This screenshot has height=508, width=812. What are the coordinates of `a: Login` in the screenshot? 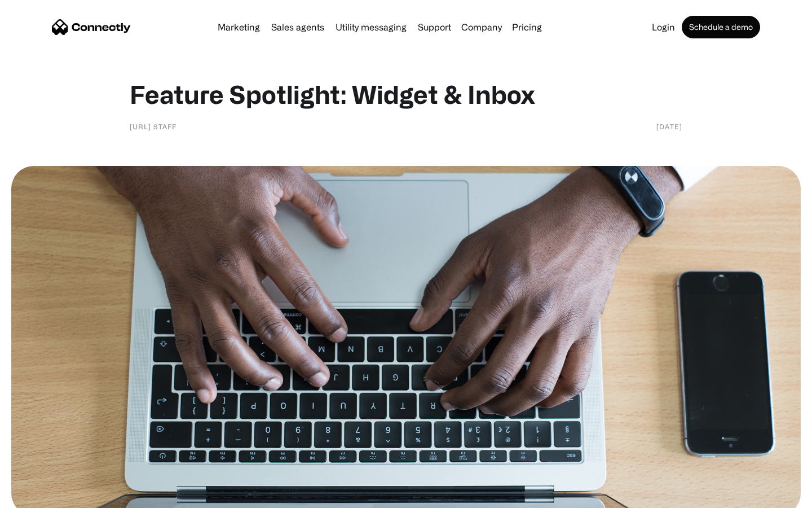 It's located at (663, 27).